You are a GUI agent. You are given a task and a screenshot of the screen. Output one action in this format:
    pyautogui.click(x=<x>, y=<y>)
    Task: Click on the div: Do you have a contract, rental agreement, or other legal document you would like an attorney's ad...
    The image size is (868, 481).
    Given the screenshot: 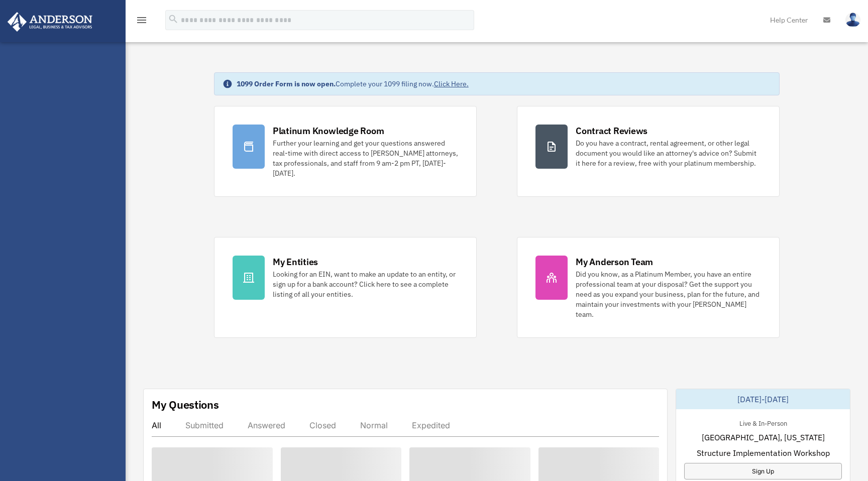 What is the action you would take?
    pyautogui.click(x=668, y=153)
    